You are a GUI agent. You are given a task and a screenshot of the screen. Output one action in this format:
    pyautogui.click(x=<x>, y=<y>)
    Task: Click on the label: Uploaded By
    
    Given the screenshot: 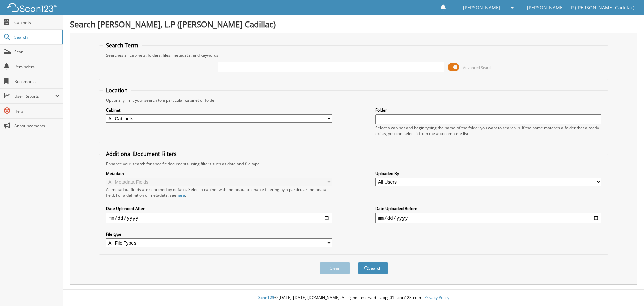 What is the action you would take?
    pyautogui.click(x=488, y=173)
    